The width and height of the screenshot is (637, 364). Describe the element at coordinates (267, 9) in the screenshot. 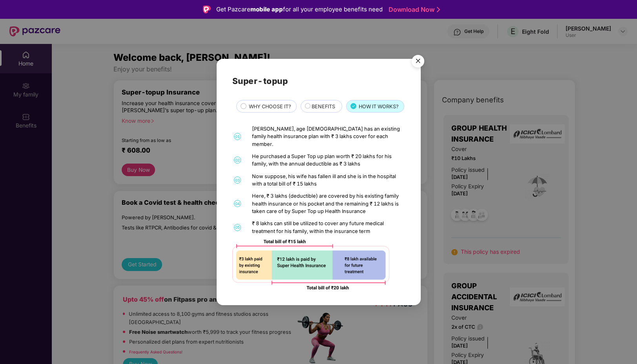

I see `strong: mobile app` at that location.